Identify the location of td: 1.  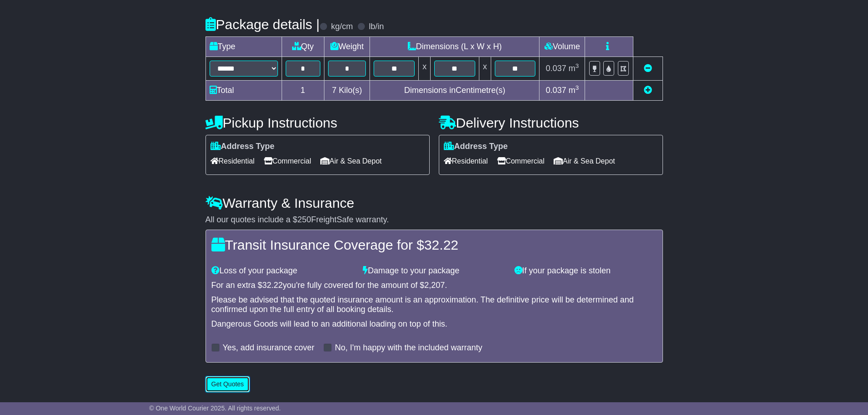
(303, 91).